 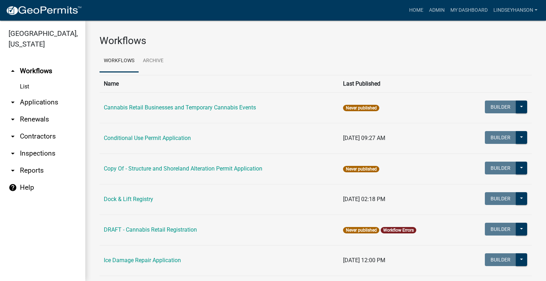 What do you see at coordinates (219, 84) in the screenshot?
I see `th: Name` at bounding box center [219, 84].